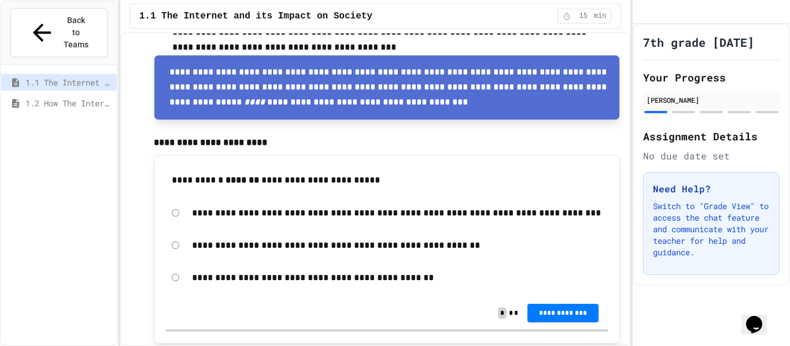 The width and height of the screenshot is (790, 346). I want to click on span: 1.2 How The Internet Works, so click(69, 103).